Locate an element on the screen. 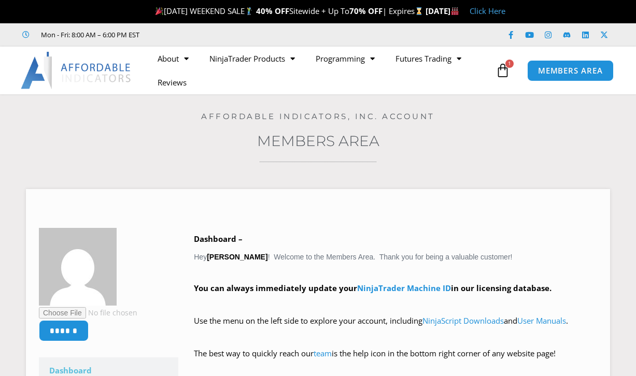 Image resolution: width=636 pixels, height=376 pixels. p: Use the menu on the left side to explore your account, including and . is located at coordinates (395, 329).